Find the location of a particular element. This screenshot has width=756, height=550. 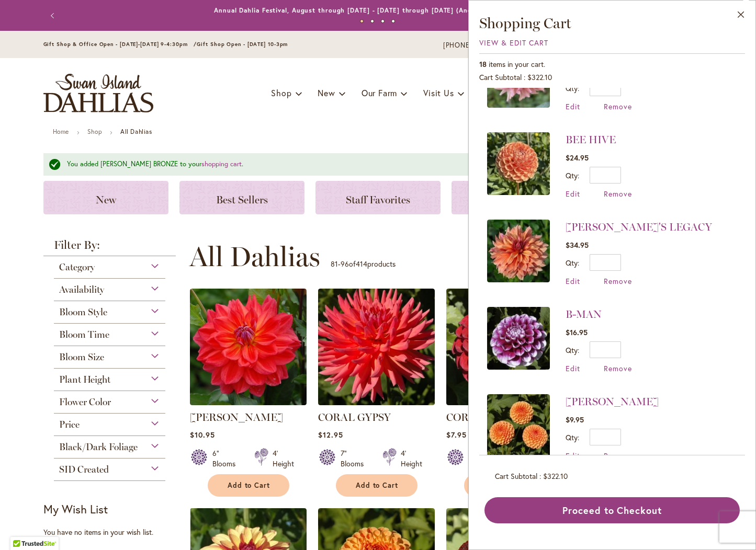

button: Previous is located at coordinates (54, 16).